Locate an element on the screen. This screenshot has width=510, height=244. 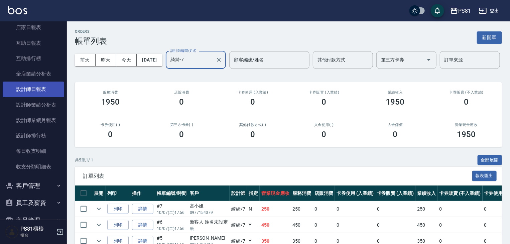
h5: PS81櫃檯 is located at coordinates (37, 229).